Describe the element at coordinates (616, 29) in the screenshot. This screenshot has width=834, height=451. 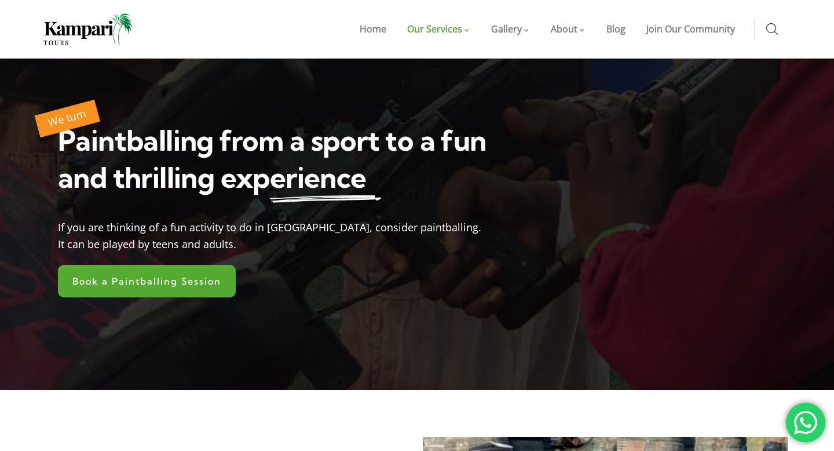
I see `span: Blog` at that location.